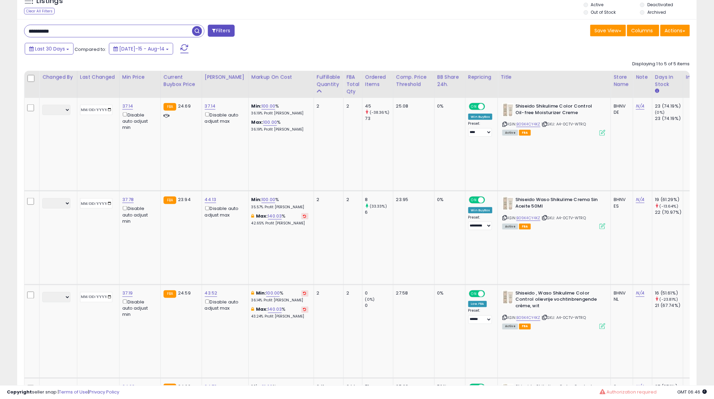  Describe the element at coordinates (669, 212) in the screenshot. I see `div: 22 (70.97%)` at that location.